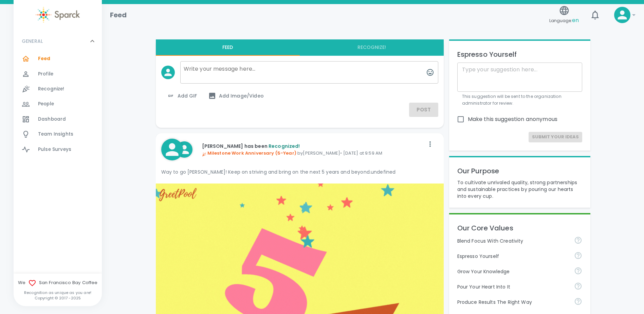 This screenshot has width=644, height=314. I want to click on span: Recognized!, so click(284, 146).